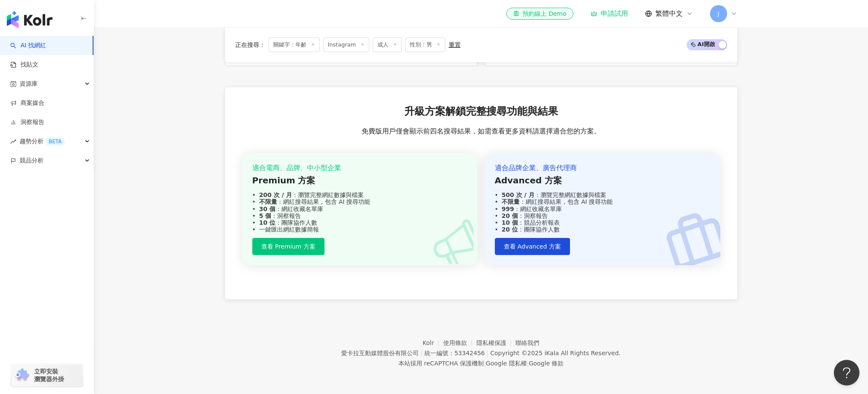 This screenshot has height=394, width=868. I want to click on span: 查看 Advanced 方案, so click(532, 247).